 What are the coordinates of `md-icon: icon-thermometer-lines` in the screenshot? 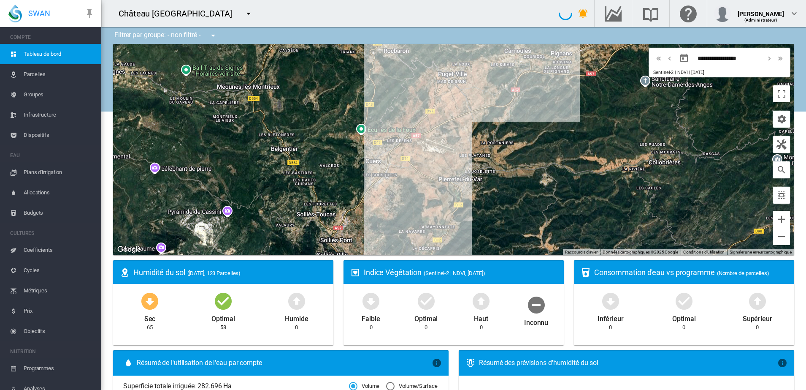 It's located at (471, 363).